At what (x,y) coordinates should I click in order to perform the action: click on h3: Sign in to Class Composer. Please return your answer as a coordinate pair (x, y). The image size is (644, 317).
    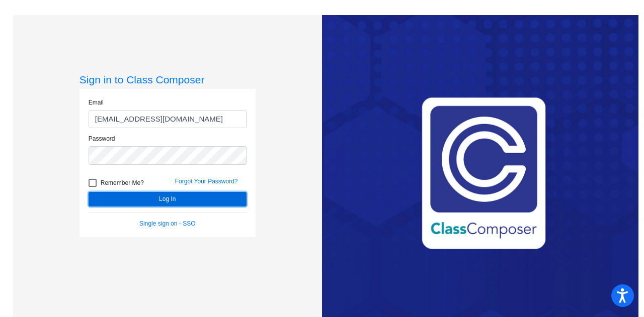
    Looking at the image, I should click on (167, 79).